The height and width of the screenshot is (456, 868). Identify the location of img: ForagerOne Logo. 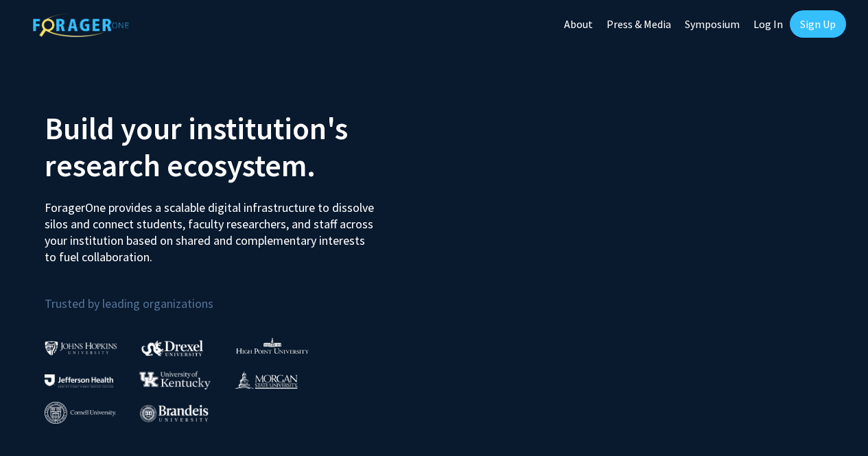
(81, 25).